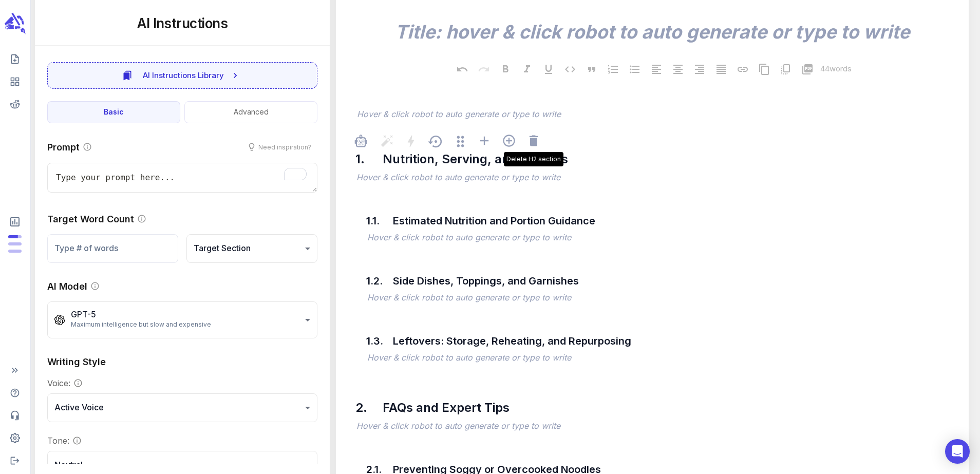 This screenshot has width=980, height=474. I want to click on div: Active Voice, so click(183, 408).